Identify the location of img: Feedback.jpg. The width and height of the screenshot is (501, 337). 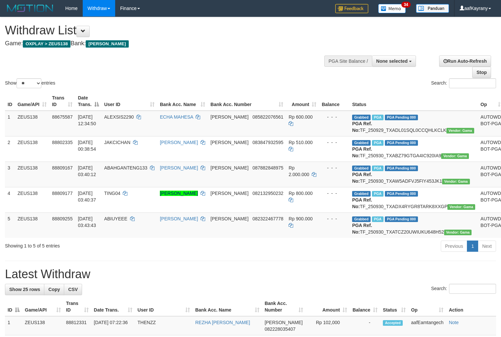
(352, 9).